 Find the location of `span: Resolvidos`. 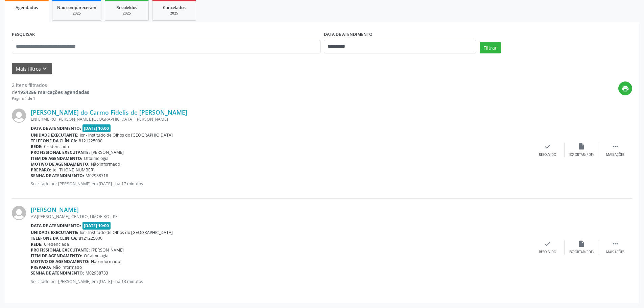

span: Resolvidos is located at coordinates (127, 7).